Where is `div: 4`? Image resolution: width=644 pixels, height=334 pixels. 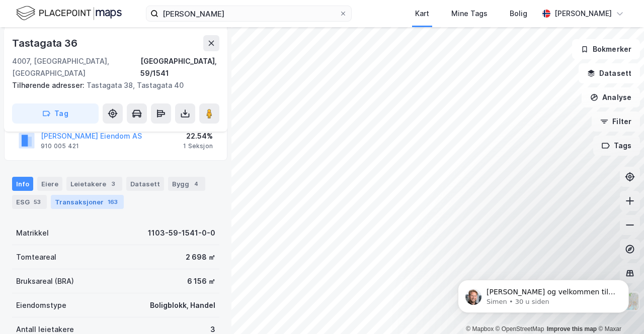 div: 4 is located at coordinates (196, 183).